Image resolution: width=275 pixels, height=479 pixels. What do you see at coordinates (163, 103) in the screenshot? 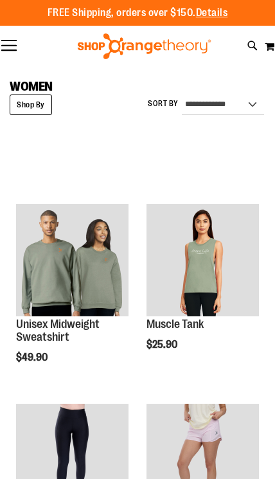
I see `label: Sort By` at bounding box center [163, 103].